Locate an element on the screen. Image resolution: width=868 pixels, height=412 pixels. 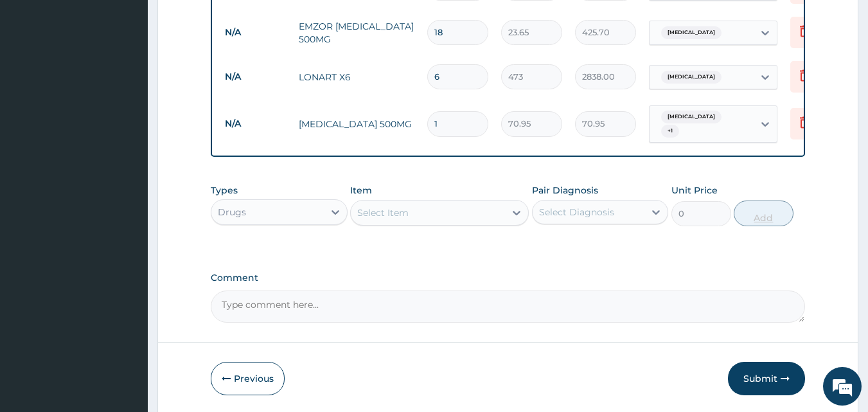
textarea: Type your message and hit 'Enter' is located at coordinates (126, 298).